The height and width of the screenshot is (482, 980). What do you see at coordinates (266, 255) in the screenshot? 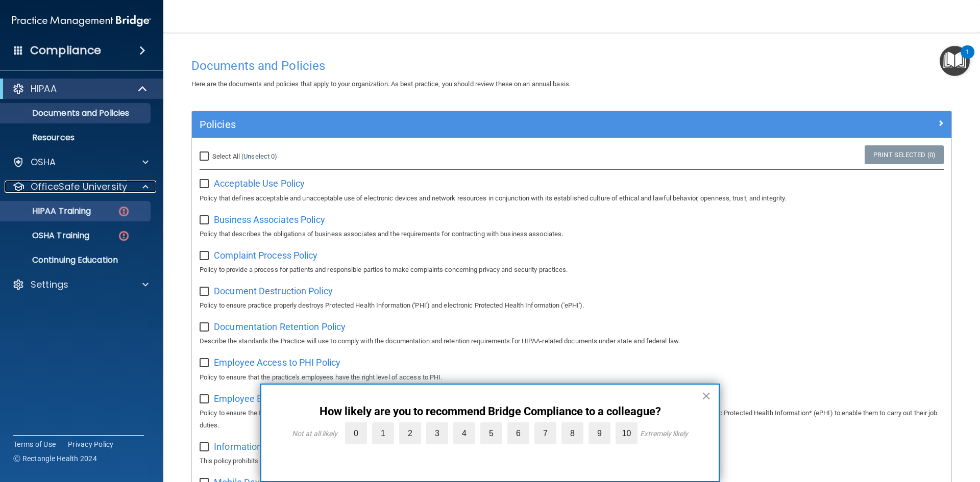
I see `span: Complaint Process Policy` at bounding box center [266, 255].